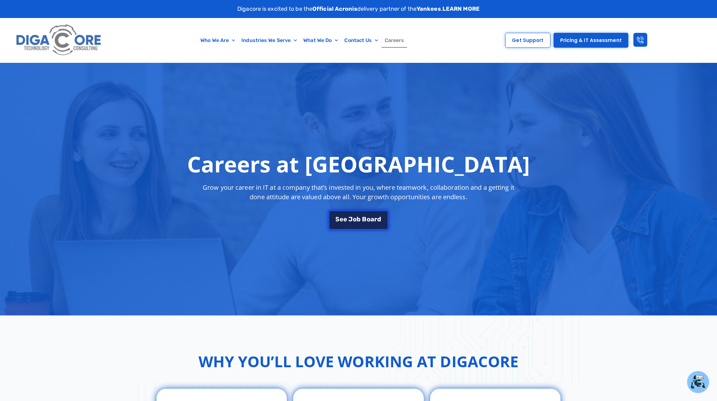 The image size is (717, 401). What do you see at coordinates (303, 40) in the screenshot?
I see `nav: Menu` at bounding box center [303, 40].